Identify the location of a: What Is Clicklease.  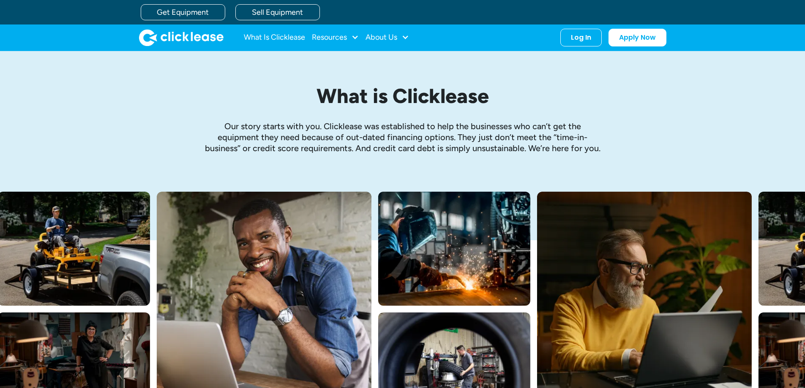
(274, 38).